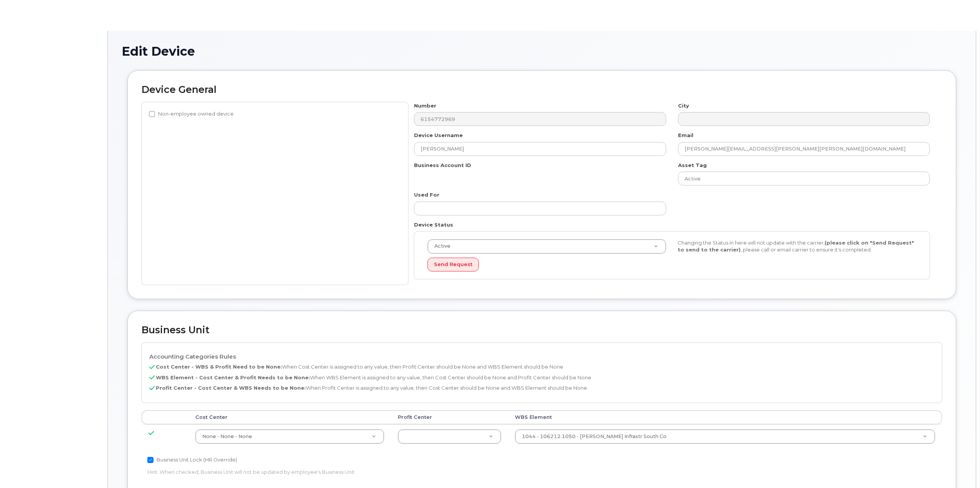  Describe the element at coordinates (434, 224) in the screenshot. I see `label: Device Status` at that location.